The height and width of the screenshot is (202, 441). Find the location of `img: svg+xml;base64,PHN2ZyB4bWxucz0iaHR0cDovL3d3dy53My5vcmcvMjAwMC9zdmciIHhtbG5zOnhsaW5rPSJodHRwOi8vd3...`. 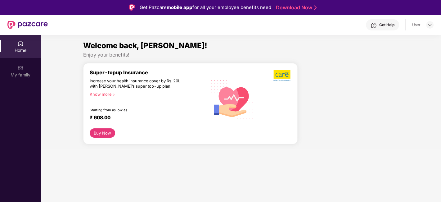

img: svg+xml;base64,PHN2ZyB4bWxucz0iaHR0cDovL3d3dy53My5vcmcvMjAwMC9zdmciIHhtbG5zOnhsaW5rPSJodHRwOi8vd3... is located at coordinates (232, 99).